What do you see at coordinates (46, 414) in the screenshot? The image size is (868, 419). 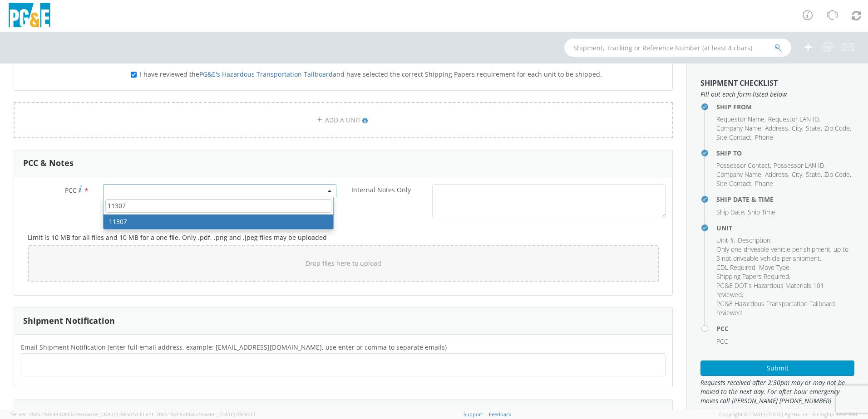 I see `h3: References` at bounding box center [46, 414].